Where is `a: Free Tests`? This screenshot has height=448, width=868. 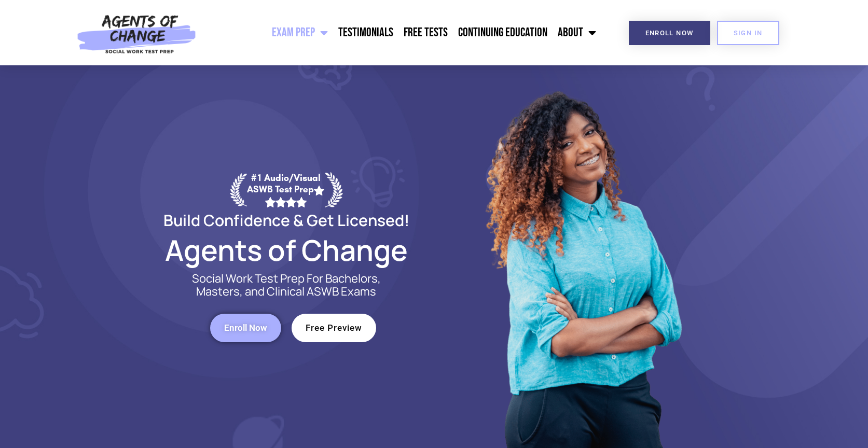 a: Free Tests is located at coordinates (426, 33).